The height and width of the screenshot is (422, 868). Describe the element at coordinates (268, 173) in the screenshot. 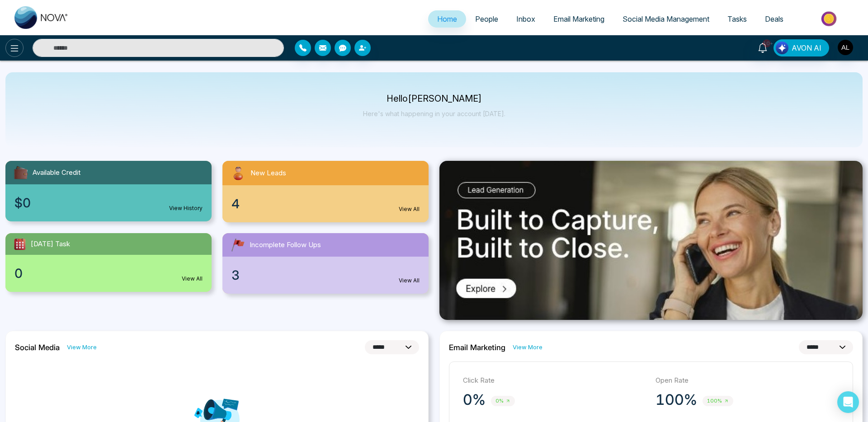

I see `span: New Leads` at that location.